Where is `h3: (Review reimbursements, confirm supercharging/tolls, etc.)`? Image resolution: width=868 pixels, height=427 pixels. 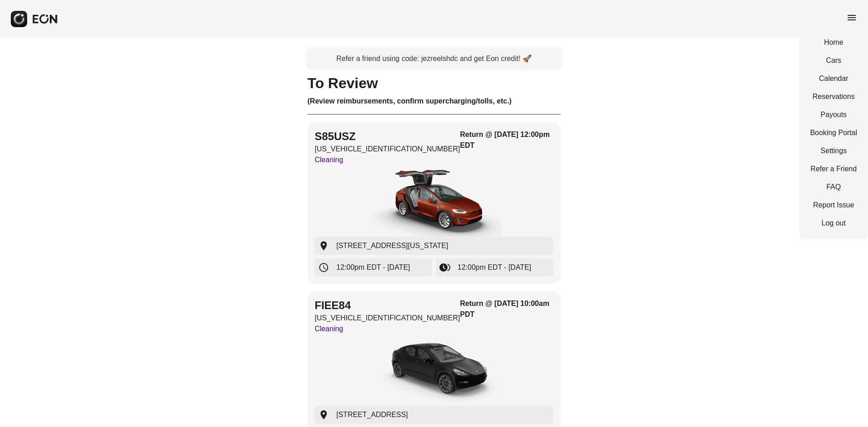
h3: (Review reimbursements, confirm supercharging/tolls, etc.) is located at coordinates (434, 101).